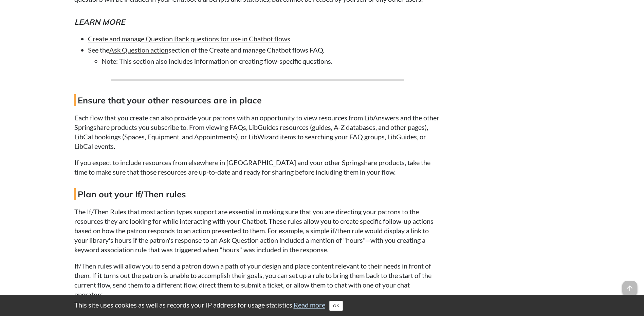 Image resolution: width=644 pixels, height=316 pixels. I want to click on p: The If/Then Rules that most action types support are essential in making sure that you are direct..., so click(258, 231).